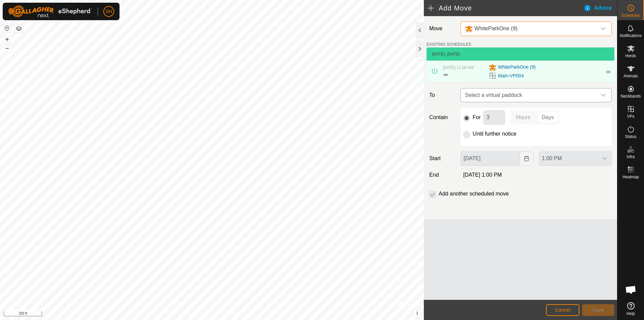 This screenshot has width=644, height=320. Describe the element at coordinates (529, 29) in the screenshot. I see `span: WhiteParkOne` at that location.